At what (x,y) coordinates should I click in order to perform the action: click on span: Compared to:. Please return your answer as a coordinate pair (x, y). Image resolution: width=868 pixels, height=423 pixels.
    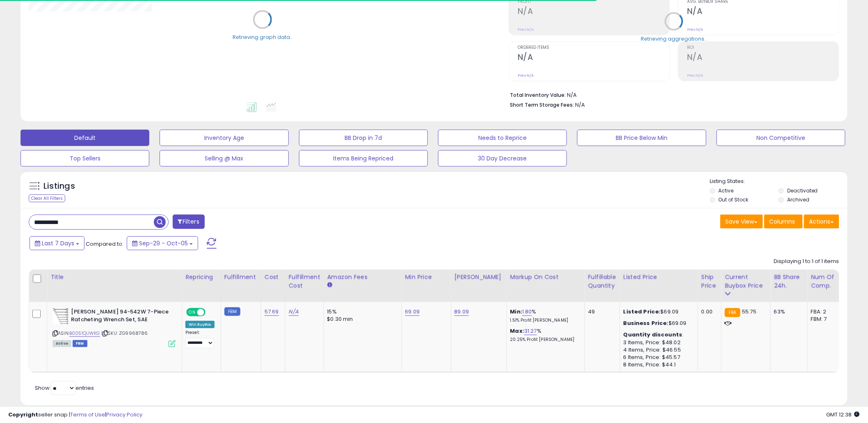
    Looking at the image, I should click on (105, 244).